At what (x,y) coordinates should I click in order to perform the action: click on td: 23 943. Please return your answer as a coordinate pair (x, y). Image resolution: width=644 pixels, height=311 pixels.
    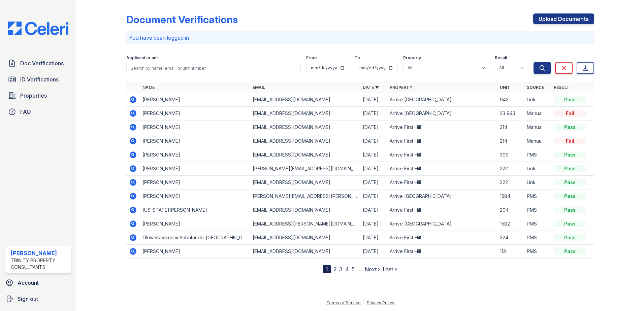
    Looking at the image, I should click on (511, 113).